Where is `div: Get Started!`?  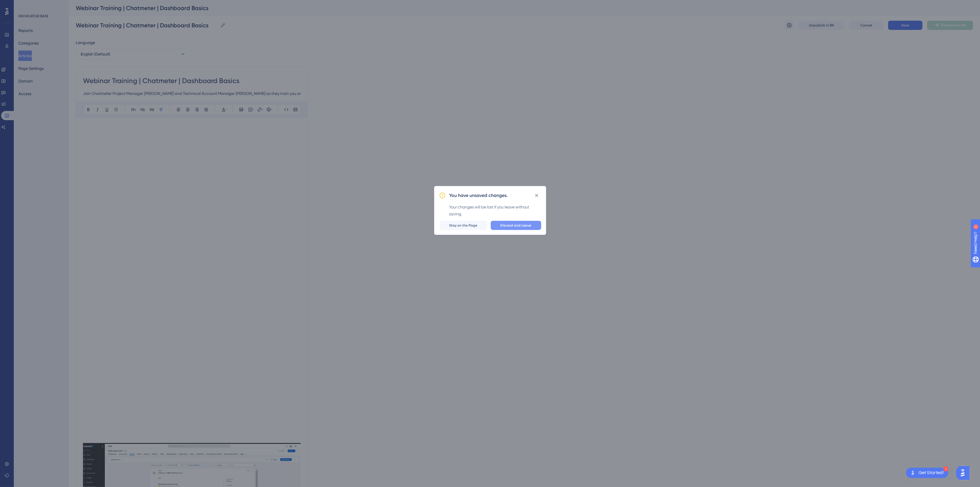 div: Get Started! is located at coordinates (931, 473).